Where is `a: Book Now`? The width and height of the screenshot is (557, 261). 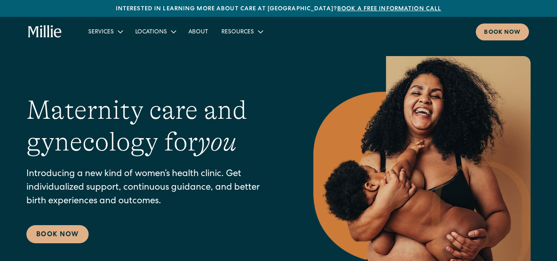
a: Book Now is located at coordinates (57, 234).